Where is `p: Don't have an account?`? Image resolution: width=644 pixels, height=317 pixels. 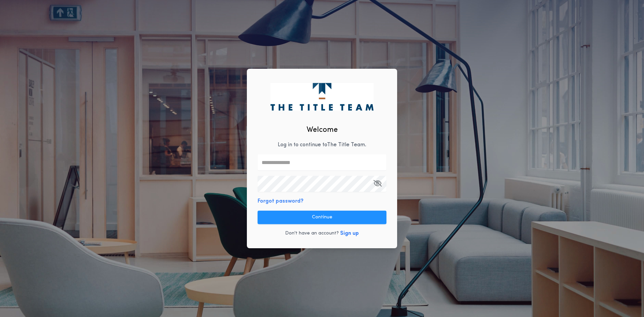
p: Don't have an account? is located at coordinates (312, 233).